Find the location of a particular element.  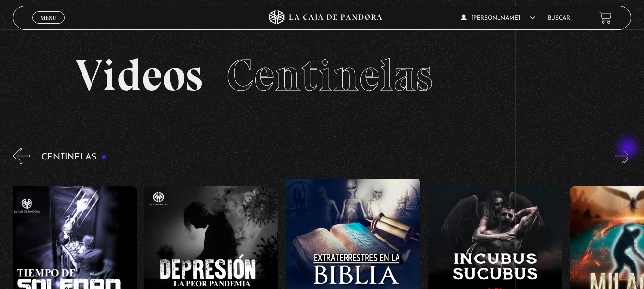

span: Menu is located at coordinates (48, 18).